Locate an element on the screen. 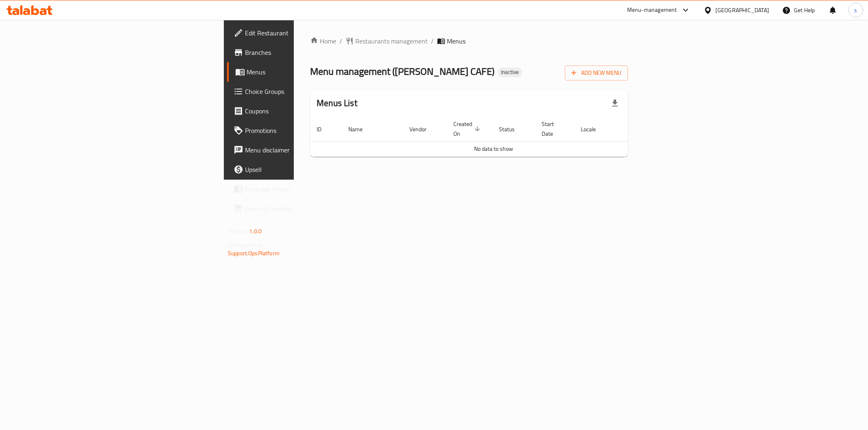  span: Version: is located at coordinates (238, 231).